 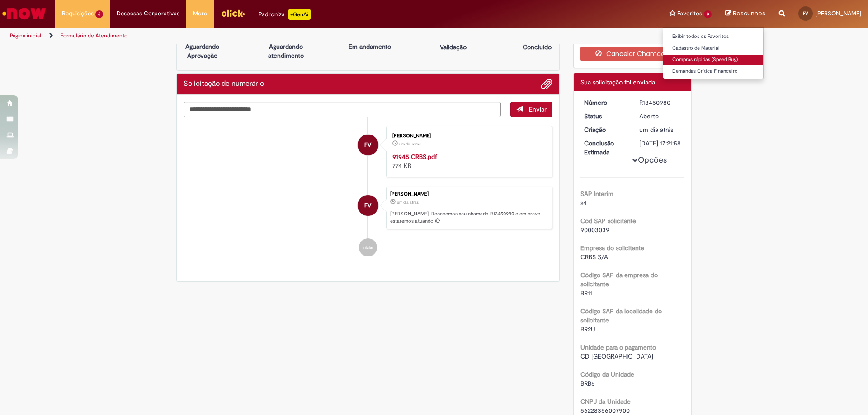 What do you see at coordinates (617, 82) in the screenshot?
I see `span: Sua solicitação foi enviada` at bounding box center [617, 82].